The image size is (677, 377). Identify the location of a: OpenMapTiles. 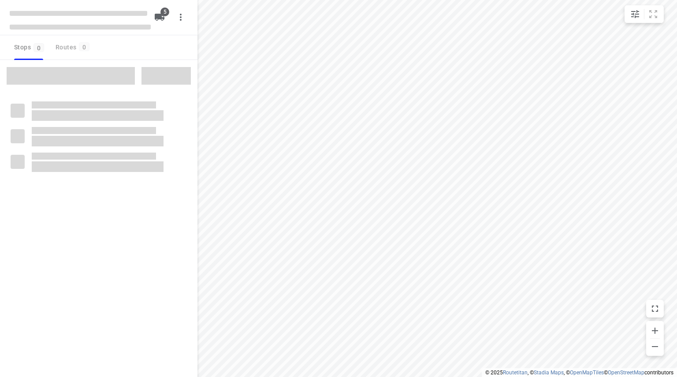
(587, 372).